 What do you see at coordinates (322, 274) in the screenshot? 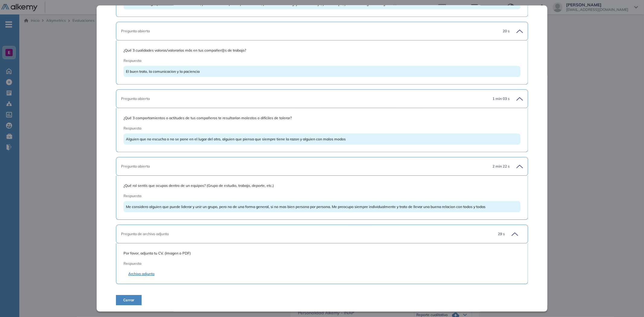
I see `a: Archivo adjunto` at bounding box center [322, 274].